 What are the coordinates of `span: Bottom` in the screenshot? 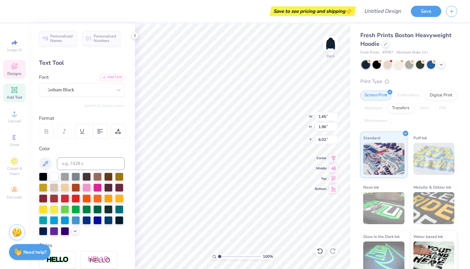 It's located at (321, 189).